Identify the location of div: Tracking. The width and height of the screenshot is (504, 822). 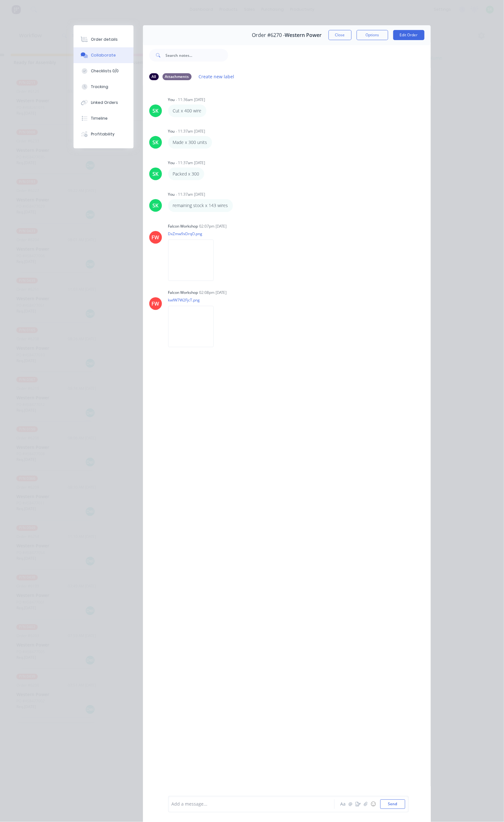
(99, 87).